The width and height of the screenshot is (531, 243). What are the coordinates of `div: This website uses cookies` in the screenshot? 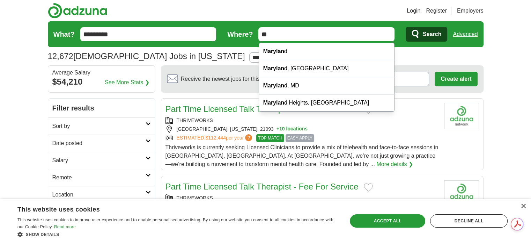 It's located at (169, 208).